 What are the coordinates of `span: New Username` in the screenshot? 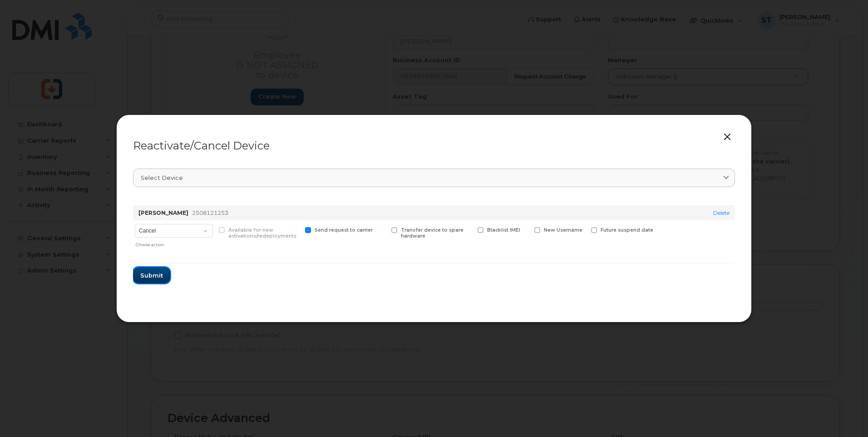 It's located at (563, 230).